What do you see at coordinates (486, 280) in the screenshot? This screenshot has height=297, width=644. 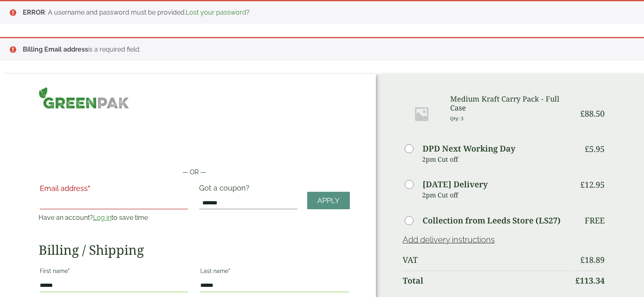 I see `th: Total` at bounding box center [486, 280].